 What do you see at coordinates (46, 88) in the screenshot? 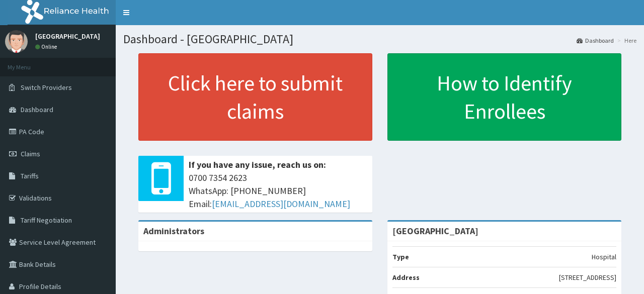
I see `span: Switch Providers` at bounding box center [46, 88].